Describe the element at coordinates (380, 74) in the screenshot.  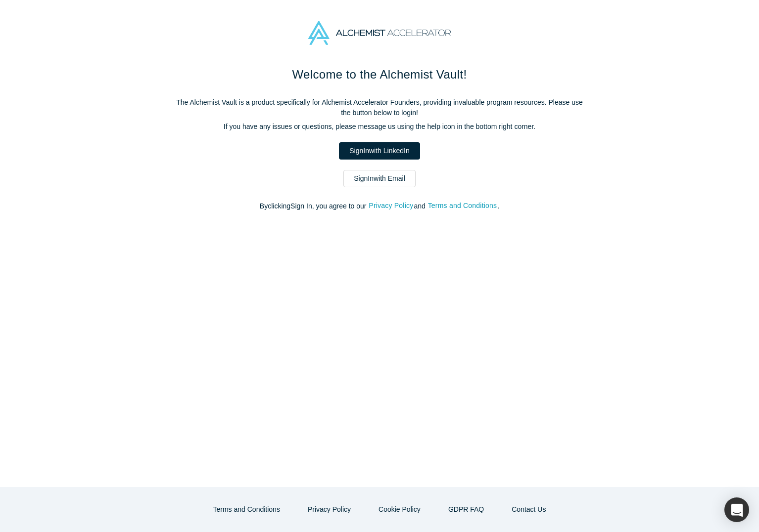
I see `h1: Welcome to the Alchemist Vault!` at that location.